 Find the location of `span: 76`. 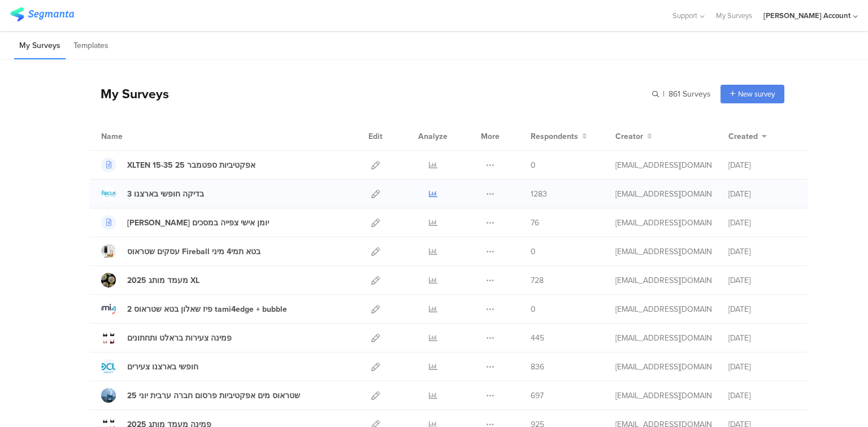

span: 76 is located at coordinates (535, 222).